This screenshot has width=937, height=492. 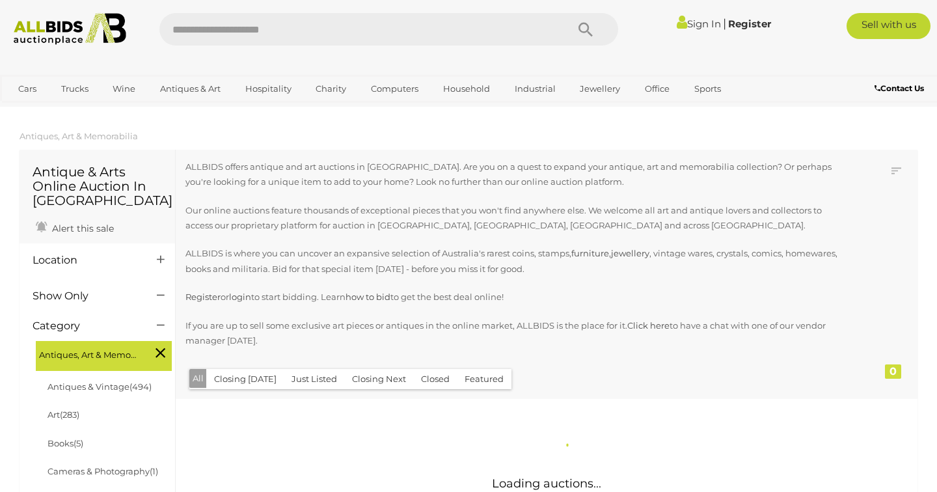 I want to click on a: Charity, so click(x=331, y=89).